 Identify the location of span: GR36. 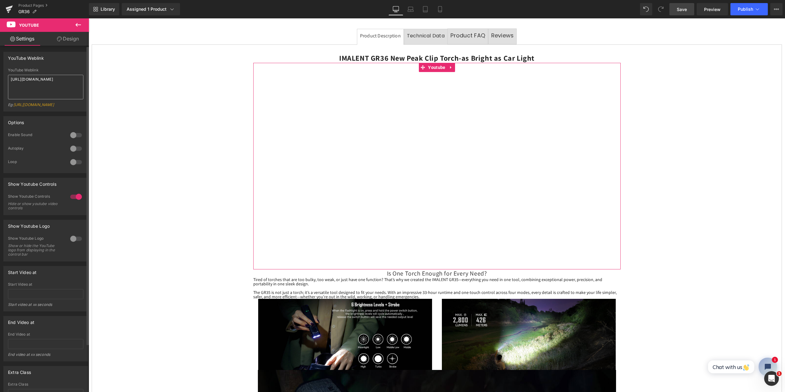
(24, 12).